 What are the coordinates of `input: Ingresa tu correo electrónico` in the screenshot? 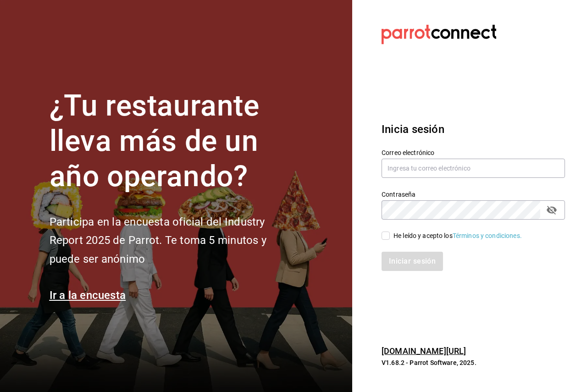 It's located at (473, 168).